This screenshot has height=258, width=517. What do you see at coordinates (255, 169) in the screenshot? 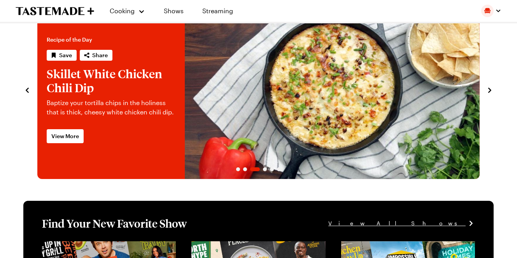
I see `span: Go to slide 3` at bounding box center [255, 169].